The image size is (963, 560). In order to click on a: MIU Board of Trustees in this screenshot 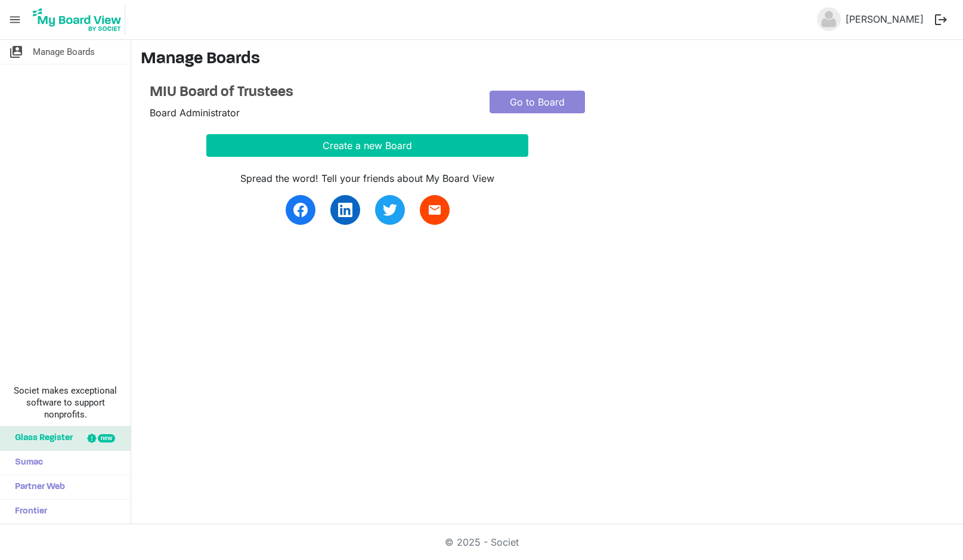, I will do `click(310, 93)`.